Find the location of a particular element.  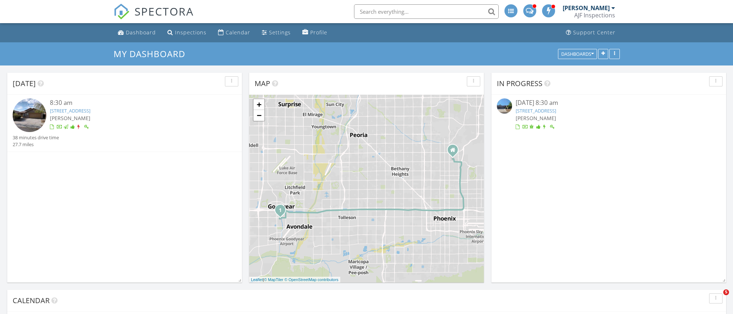

div: 15151 W Monroe St, Goodyear, AZ 85338 is located at coordinates (282, 212).